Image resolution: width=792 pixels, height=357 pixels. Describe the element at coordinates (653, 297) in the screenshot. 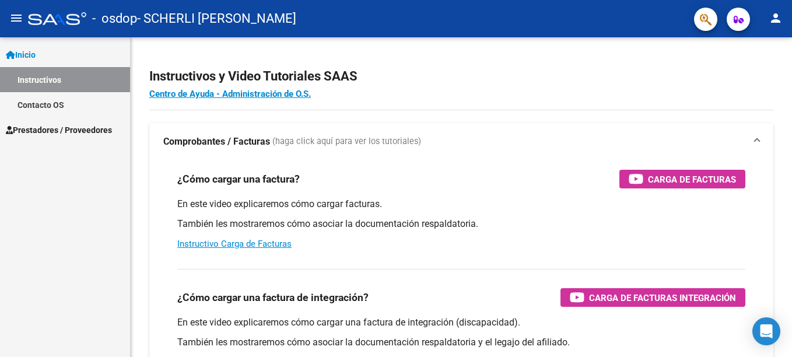

I see `button: Carga de Facturas Integración` at that location.